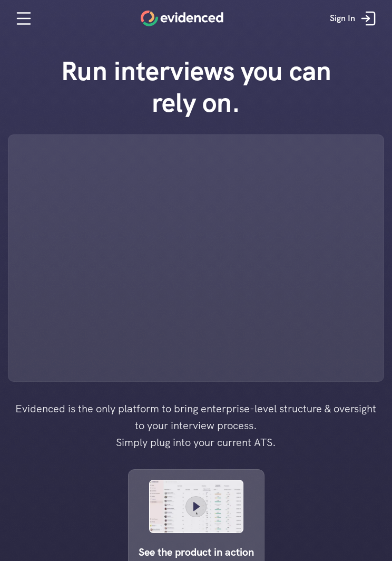  I want to click on h4: Evidenced is the only platform to bring enterprise-level structure & oversight to your interview ..., so click(196, 425).